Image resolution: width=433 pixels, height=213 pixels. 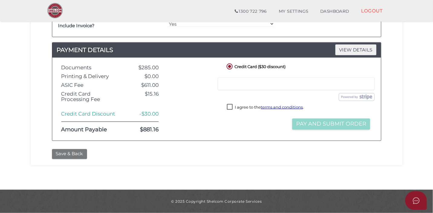 What do you see at coordinates (91, 130) in the screenshot?
I see `div: Amount Payable` at bounding box center [91, 130].